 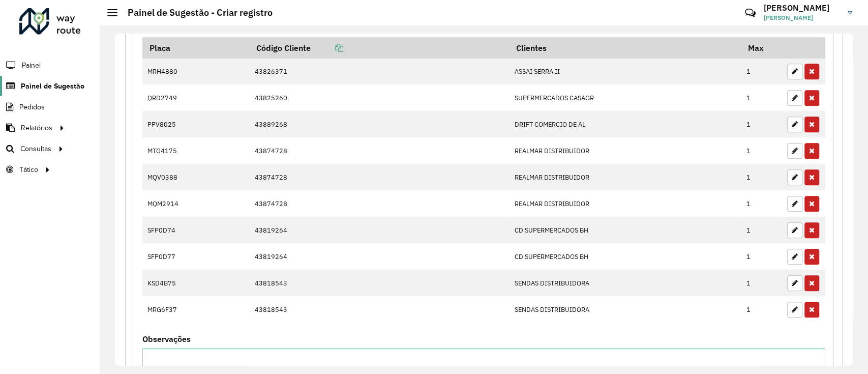 What do you see at coordinates (28, 169) in the screenshot?
I see `span: Tático` at bounding box center [28, 169].